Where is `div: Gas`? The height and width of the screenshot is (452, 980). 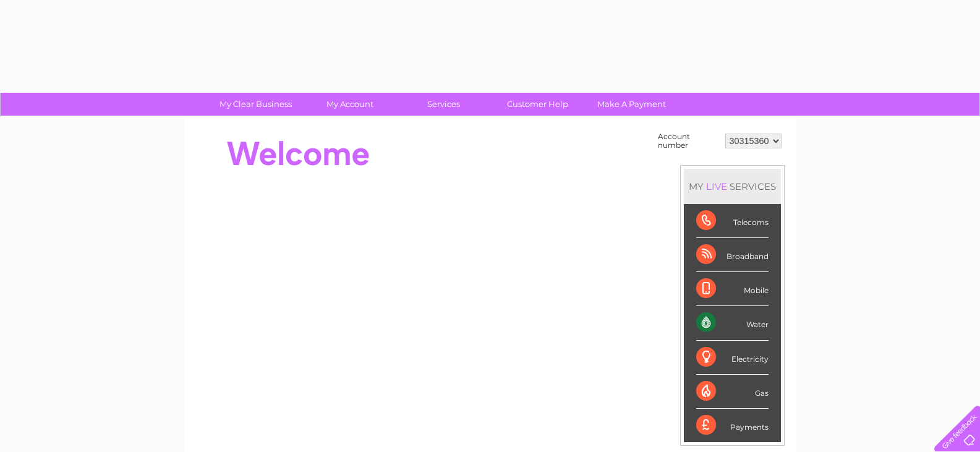 div: Gas is located at coordinates (732, 392).